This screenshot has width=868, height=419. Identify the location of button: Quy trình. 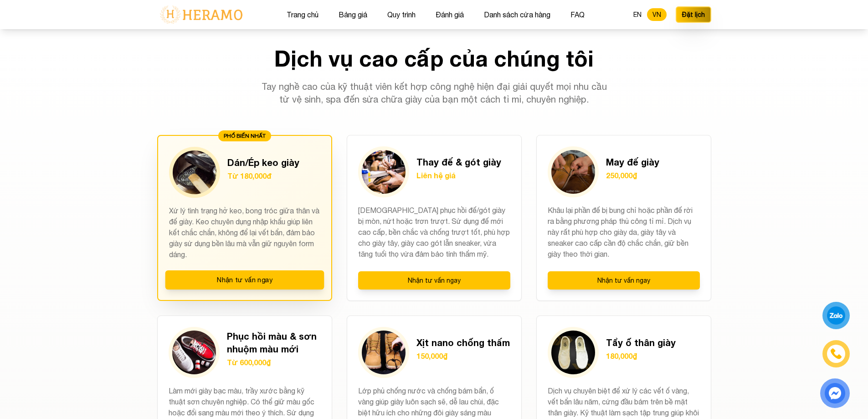
(401, 15).